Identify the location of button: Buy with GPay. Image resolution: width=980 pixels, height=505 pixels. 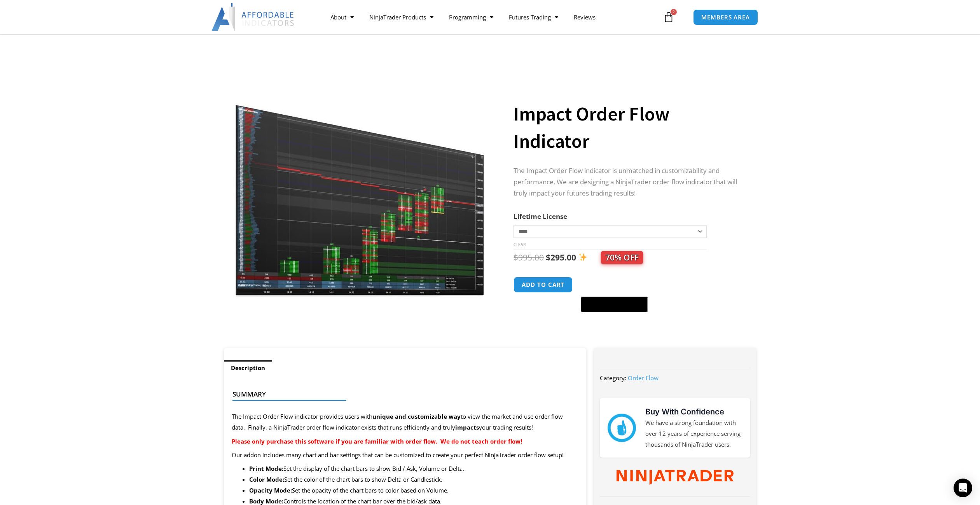
(614, 304).